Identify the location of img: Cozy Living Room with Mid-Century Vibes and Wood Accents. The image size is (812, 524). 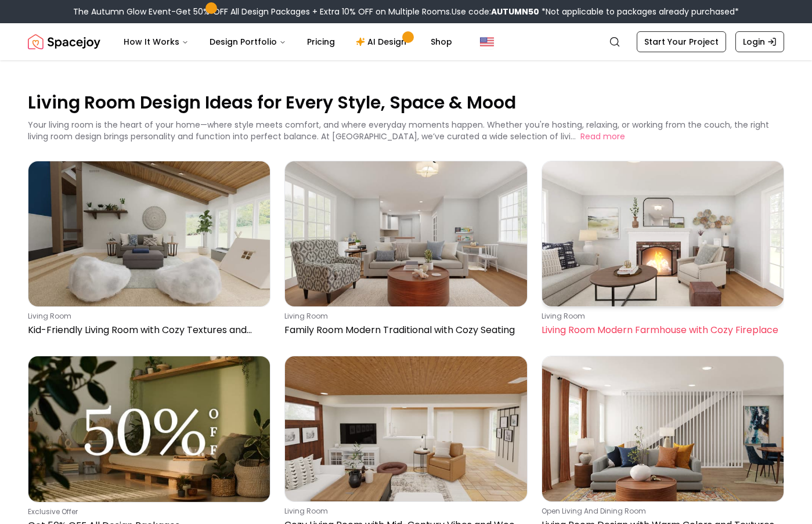
(406, 429).